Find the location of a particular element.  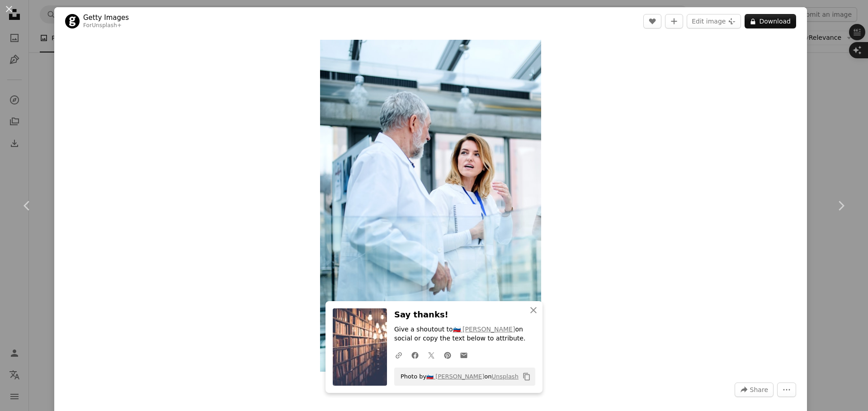

a: Unsplash is located at coordinates (505, 376).